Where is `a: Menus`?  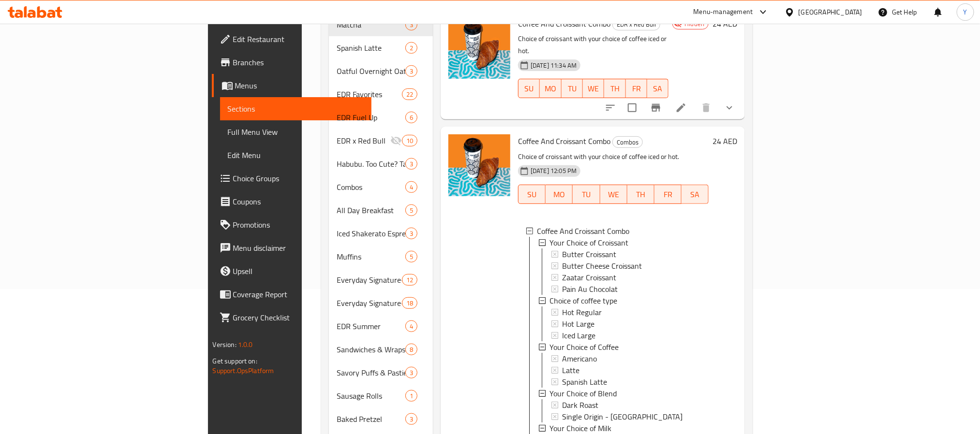 a: Menus is located at coordinates (291, 85).